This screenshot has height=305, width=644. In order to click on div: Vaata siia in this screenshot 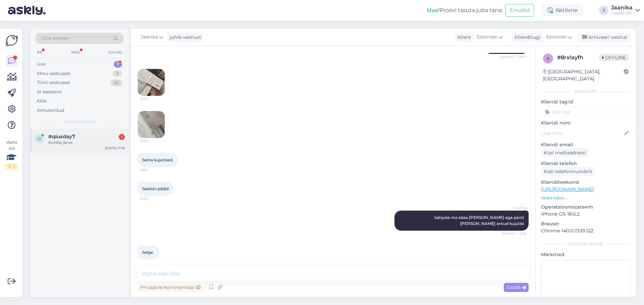, I will do `click(12, 154)`.